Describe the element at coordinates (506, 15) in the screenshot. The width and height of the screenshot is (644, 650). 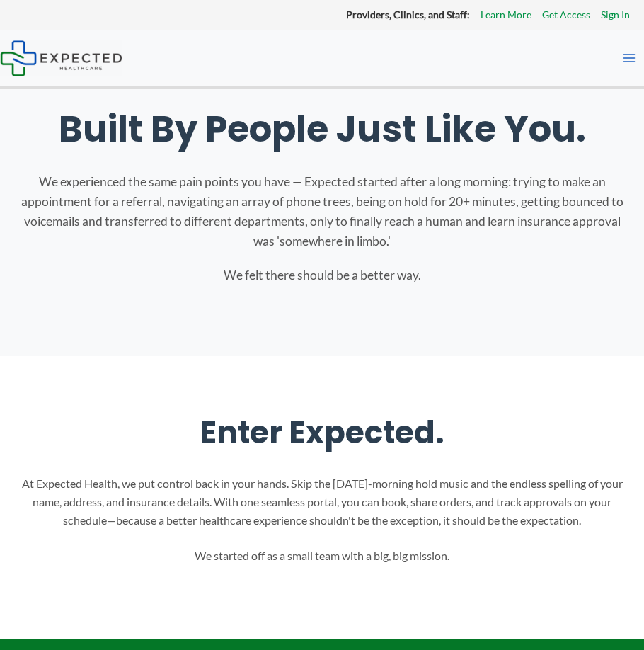
I see `a: Learn More` at that location.